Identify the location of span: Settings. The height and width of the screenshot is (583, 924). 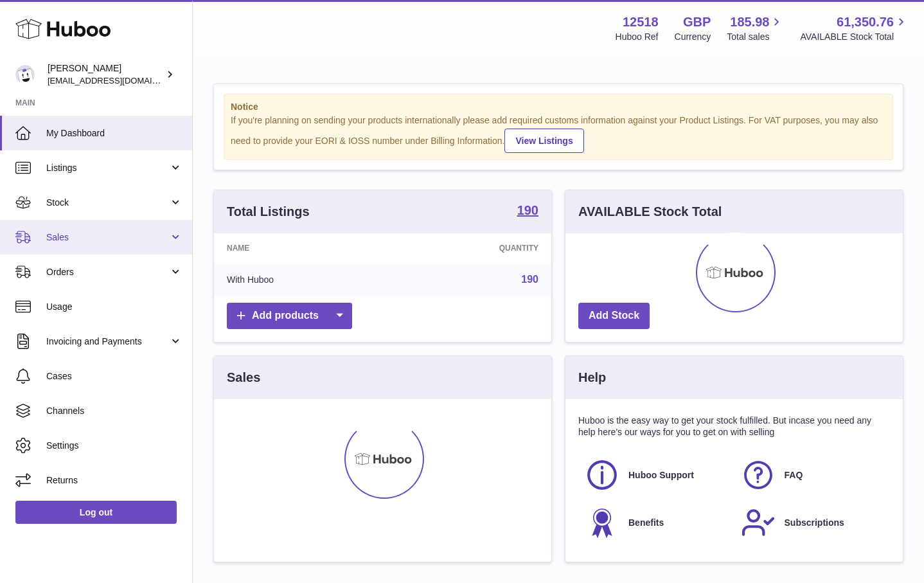
(114, 445).